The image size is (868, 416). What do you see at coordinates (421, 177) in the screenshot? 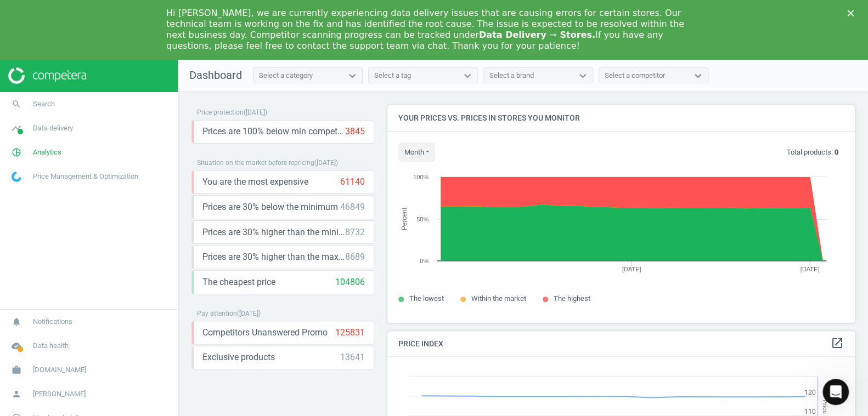
I see `text: 100%` at bounding box center [421, 177].